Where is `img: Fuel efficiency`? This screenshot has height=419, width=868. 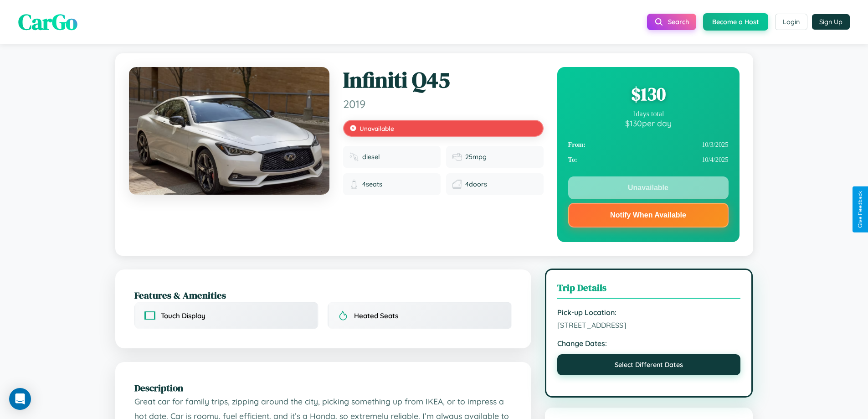
img: Fuel efficiency is located at coordinates (457, 157).